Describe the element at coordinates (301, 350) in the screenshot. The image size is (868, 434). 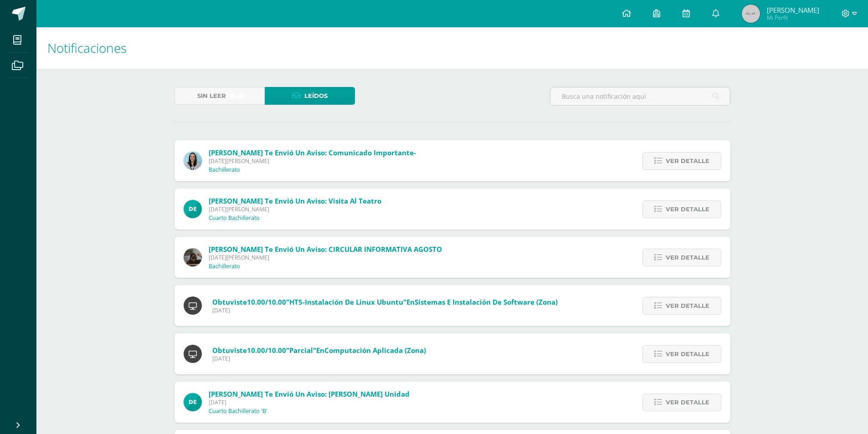
I see `span: "Parcial"` at that location.